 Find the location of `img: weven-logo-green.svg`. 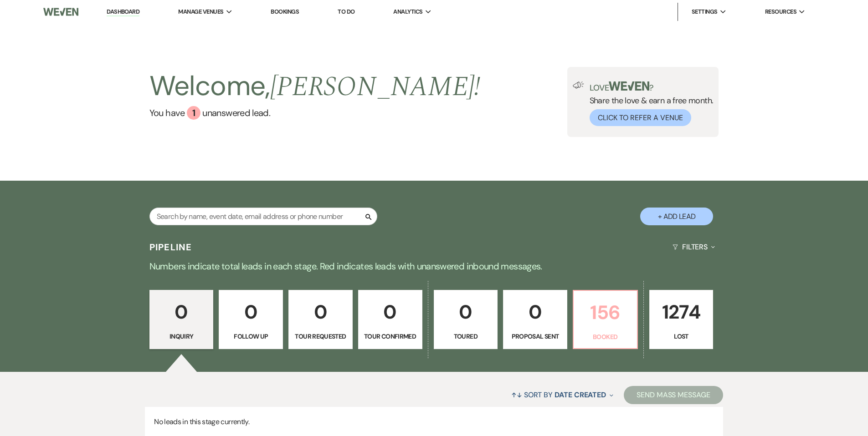

img: weven-logo-green.svg is located at coordinates (629, 86).